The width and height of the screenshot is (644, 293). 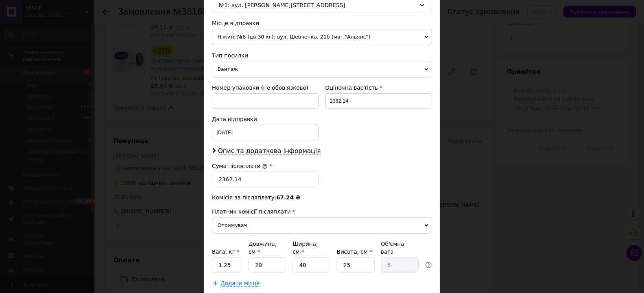 I want to click on label: Сума післяплати, so click(x=240, y=166).